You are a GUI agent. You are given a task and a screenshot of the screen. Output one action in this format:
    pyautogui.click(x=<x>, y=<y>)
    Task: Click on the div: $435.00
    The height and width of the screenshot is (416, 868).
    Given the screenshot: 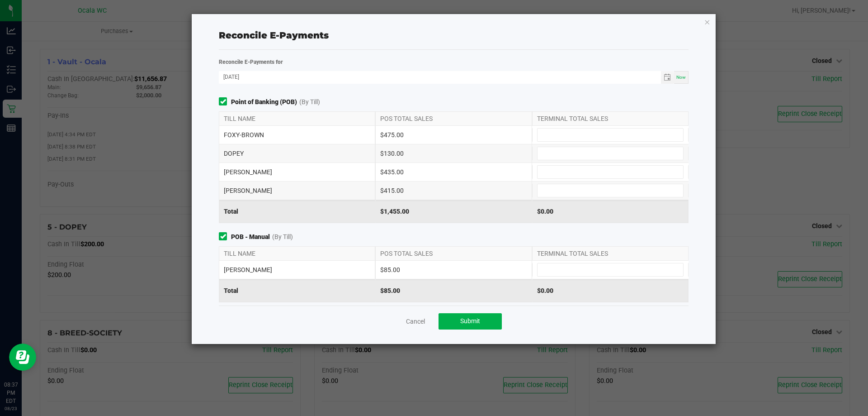 What is the action you would take?
    pyautogui.click(x=453, y=172)
    